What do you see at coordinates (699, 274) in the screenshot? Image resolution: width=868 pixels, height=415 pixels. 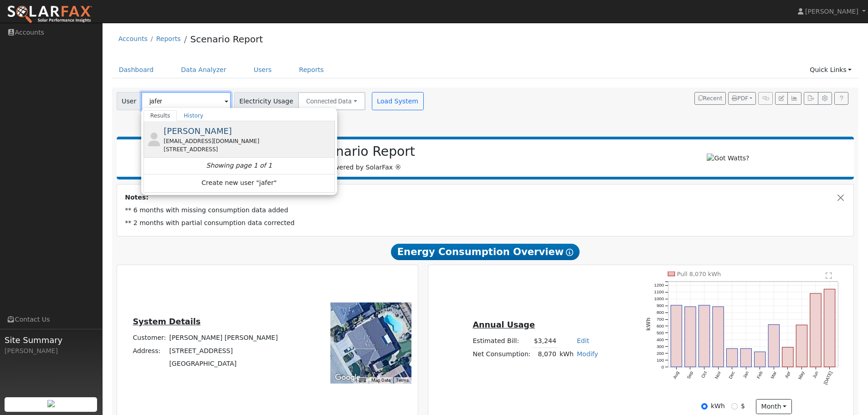 I see `text: Pull 8,070 kWh` at bounding box center [699, 274].